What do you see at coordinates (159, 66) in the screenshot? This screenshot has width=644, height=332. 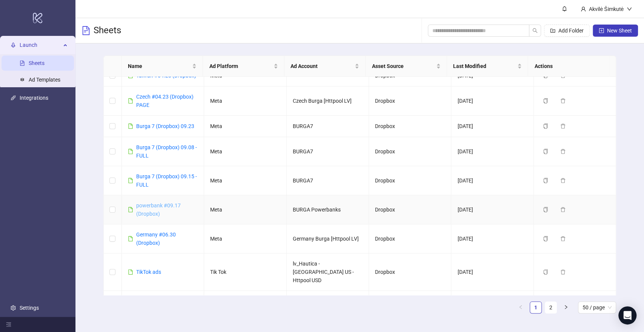 I see `span: Name` at bounding box center [159, 66].